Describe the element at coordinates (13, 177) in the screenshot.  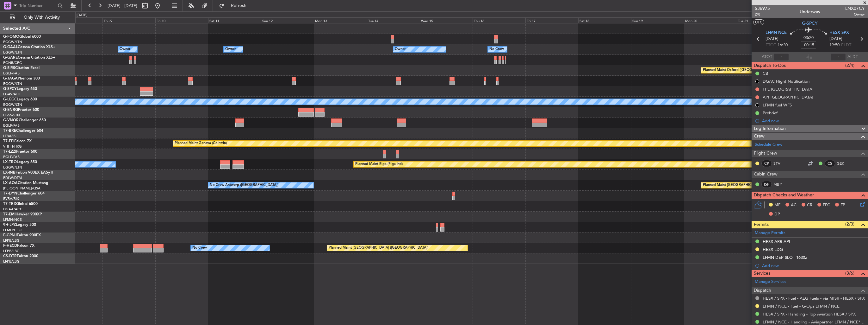
I see `a: EDLW/DTM` at that location.